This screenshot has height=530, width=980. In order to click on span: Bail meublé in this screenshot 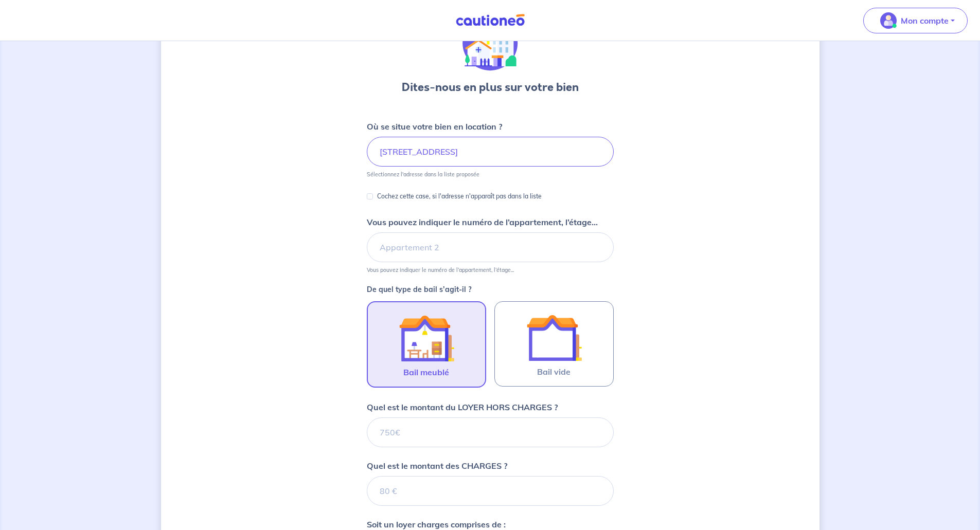, I will do `click(427, 373)`.